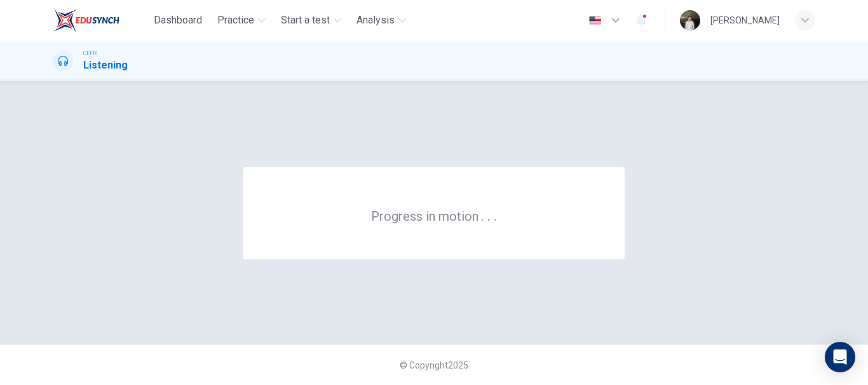 The height and width of the screenshot is (385, 868). What do you see at coordinates (594, 20) in the screenshot?
I see `img: en` at bounding box center [594, 20].